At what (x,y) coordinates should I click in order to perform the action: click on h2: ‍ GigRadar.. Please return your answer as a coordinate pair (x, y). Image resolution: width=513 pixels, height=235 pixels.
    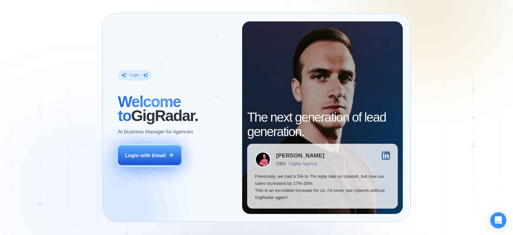
    Looking at the image, I should click on (176, 109).